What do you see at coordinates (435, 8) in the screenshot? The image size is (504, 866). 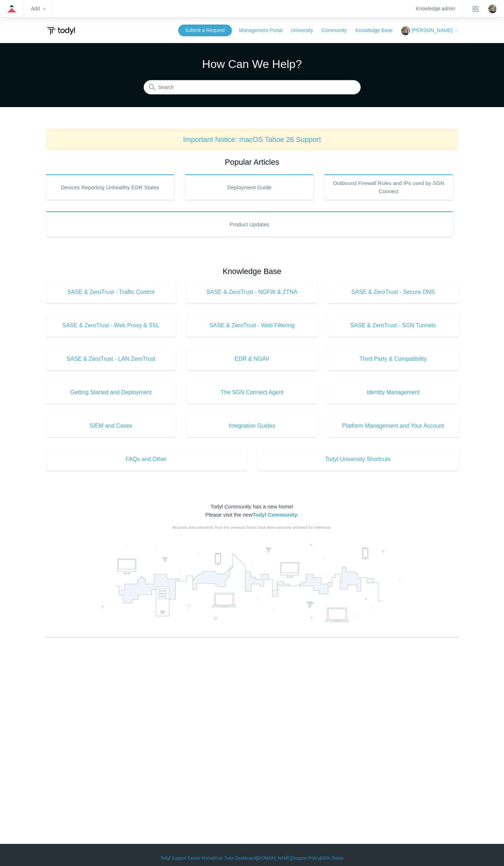 I see `a: Knowledge admin` at bounding box center [435, 8].